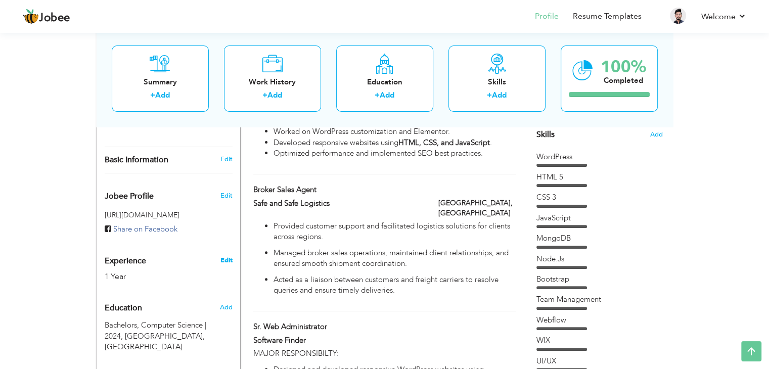 Image resolution: width=769 pixels, height=369 pixels. What do you see at coordinates (623, 80) in the screenshot?
I see `div: Completed` at bounding box center [623, 80].